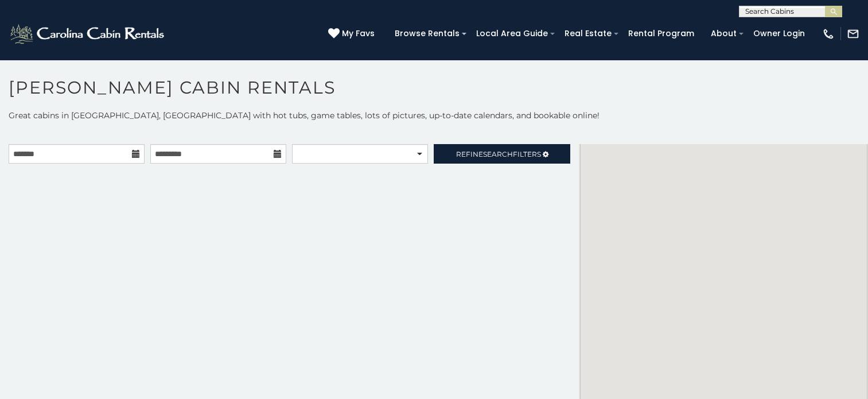  Describe the element at coordinates (828, 34) in the screenshot. I see `img: phone-regular-white.png` at that location.